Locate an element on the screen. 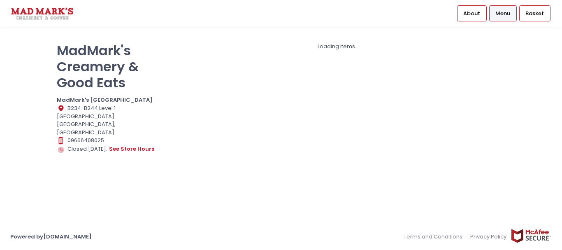 The width and height of the screenshot is (562, 250). p: MadMark's Creamery & Good Eats is located at coordinates (109, 66).